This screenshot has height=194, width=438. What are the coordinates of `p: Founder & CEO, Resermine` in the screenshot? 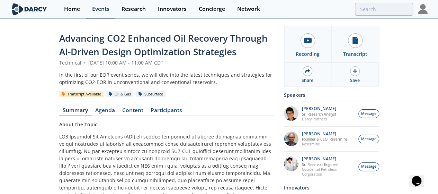 It's located at (325, 139).